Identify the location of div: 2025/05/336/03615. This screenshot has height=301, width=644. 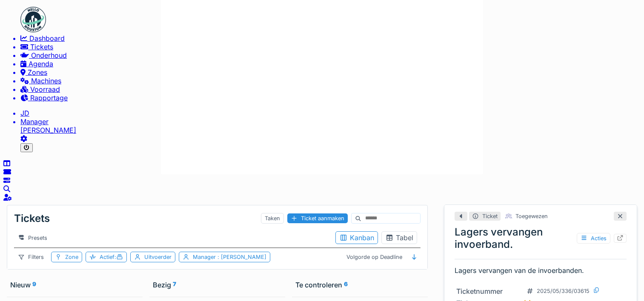
(563, 291).